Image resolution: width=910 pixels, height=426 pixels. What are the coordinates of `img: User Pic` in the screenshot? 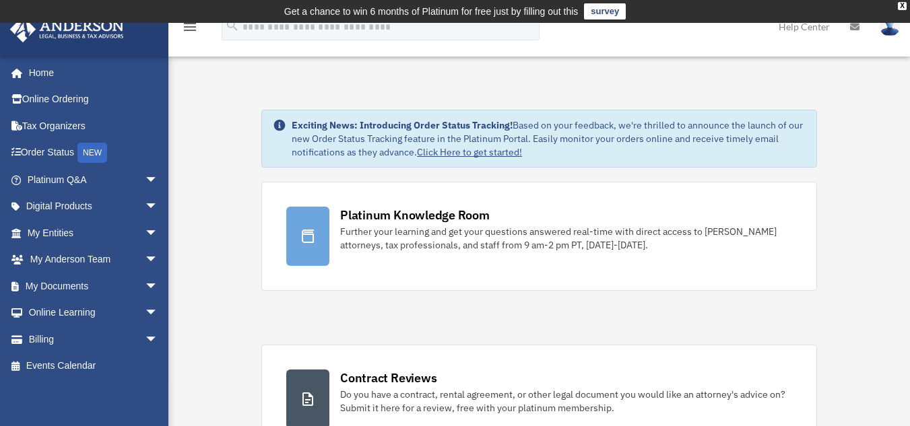 It's located at (890, 26).